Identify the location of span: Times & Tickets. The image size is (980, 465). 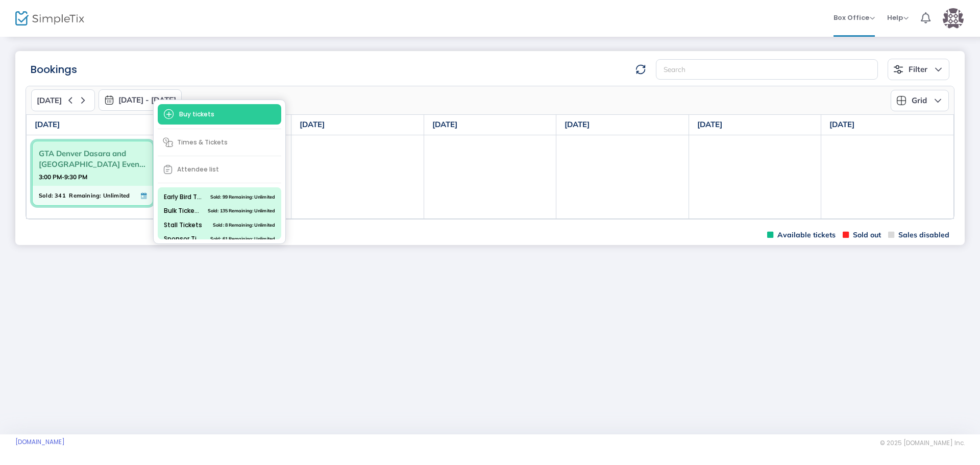
(219, 142).